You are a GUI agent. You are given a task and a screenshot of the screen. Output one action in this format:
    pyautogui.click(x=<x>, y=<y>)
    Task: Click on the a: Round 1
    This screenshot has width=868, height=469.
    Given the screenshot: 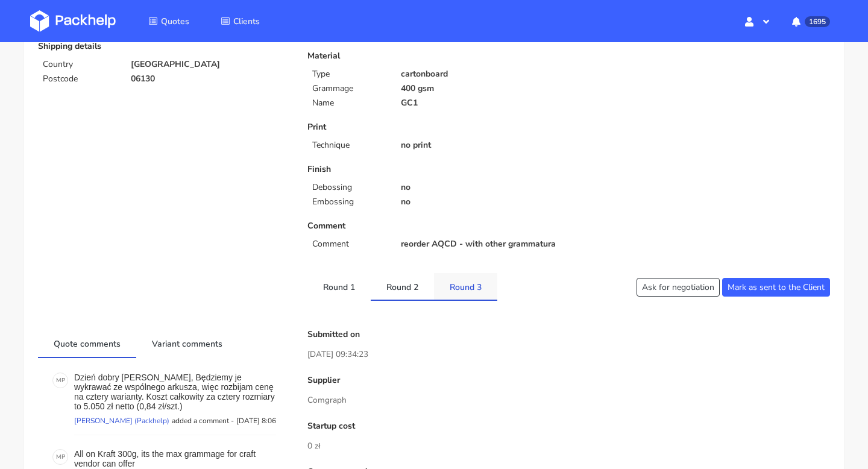 What is the action you would take?
    pyautogui.click(x=338, y=286)
    